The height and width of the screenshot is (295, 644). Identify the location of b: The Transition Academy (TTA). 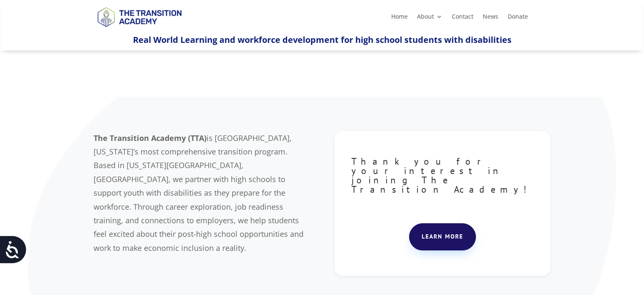
(150, 138).